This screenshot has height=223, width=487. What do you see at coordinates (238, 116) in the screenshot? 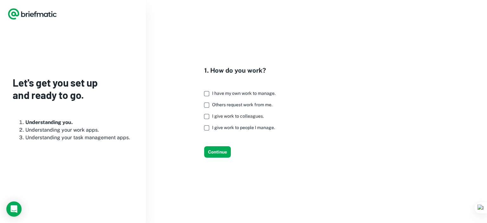
I see `span: I give work to colleagues.` at bounding box center [238, 116].